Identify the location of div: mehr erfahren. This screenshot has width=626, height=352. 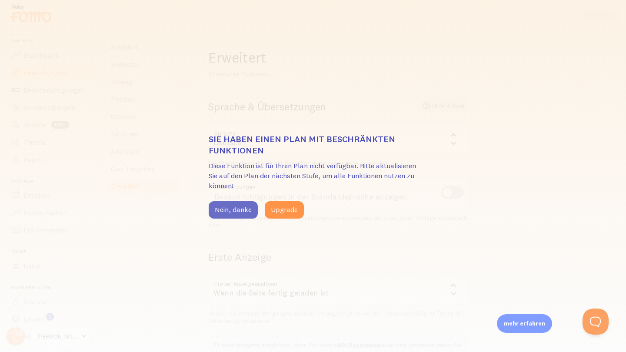
(525, 324).